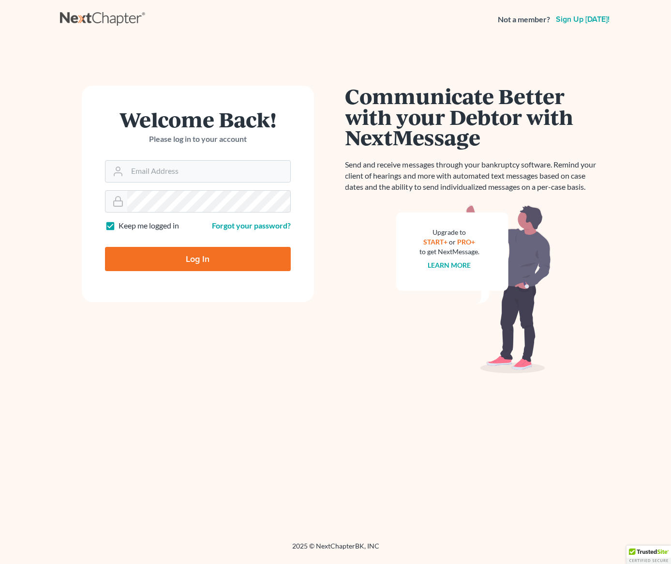 This screenshot has width=671, height=564. Describe the element at coordinates (336, 550) in the screenshot. I see `div: 2025 © NextChapterBK, INC` at that location.